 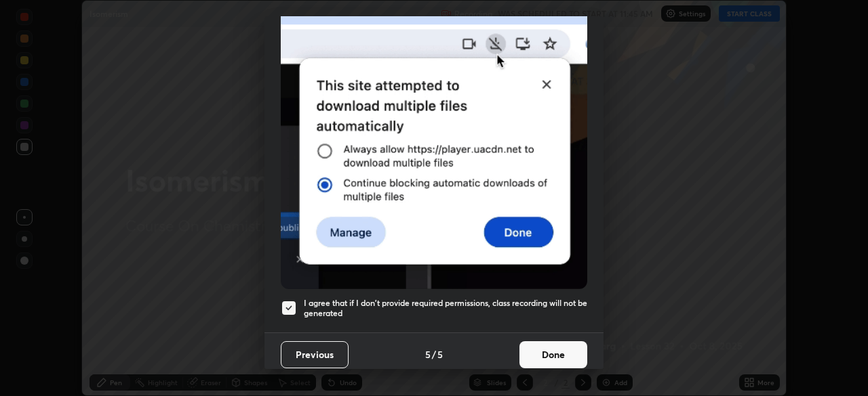 What do you see at coordinates (314, 355) in the screenshot?
I see `button: Previous` at bounding box center [314, 355].